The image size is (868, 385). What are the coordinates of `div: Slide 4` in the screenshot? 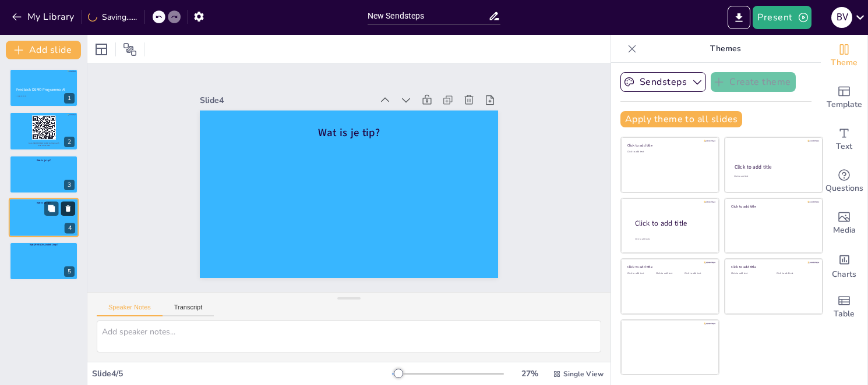 It's located at (286, 100).